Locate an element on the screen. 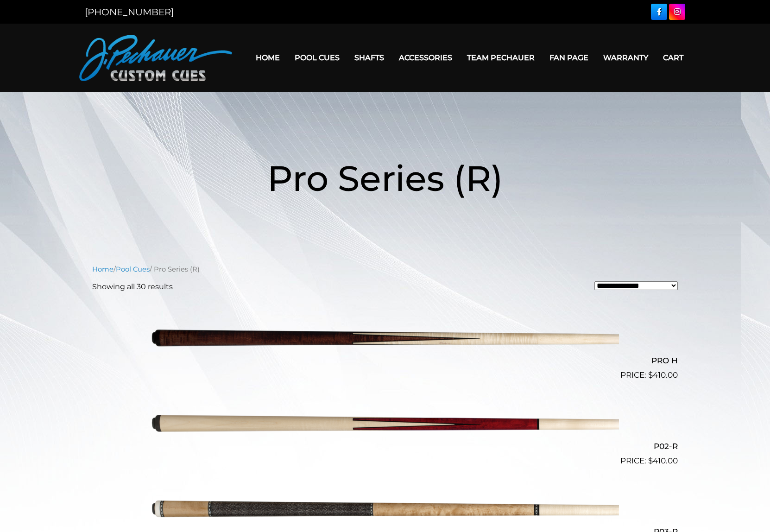  span: Pro Series (R) is located at coordinates (385, 178).